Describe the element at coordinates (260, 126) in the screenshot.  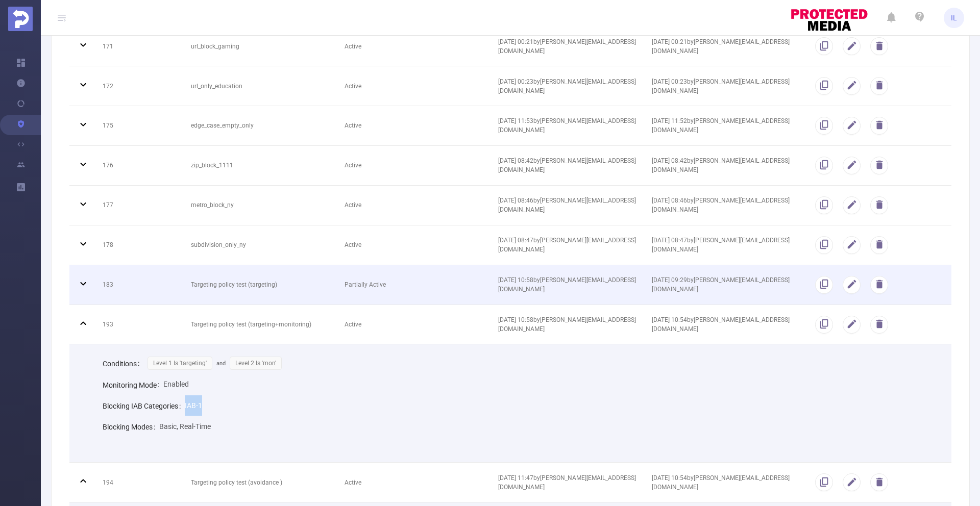
I see `td: edge_case_empty_only` at that location.